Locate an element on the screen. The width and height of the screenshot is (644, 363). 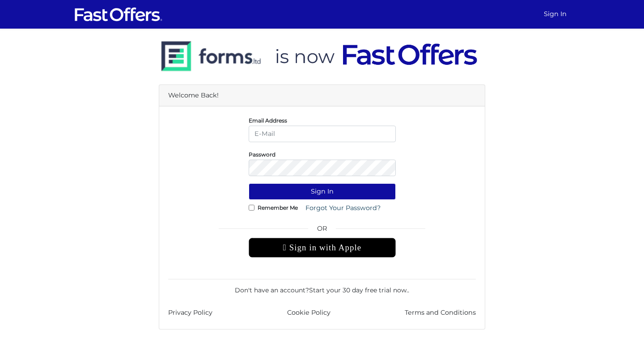
a: Cookie Policy is located at coordinates (309, 313).